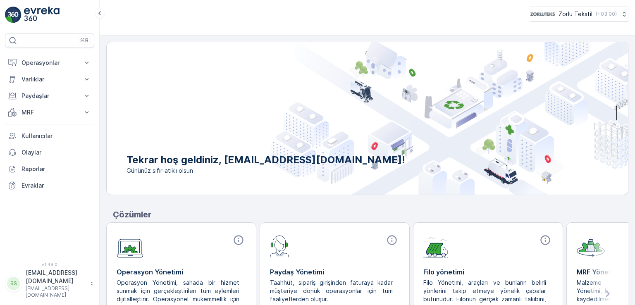 The height and width of the screenshot is (305, 635). What do you see at coordinates (14, 284) in the screenshot?
I see `div: SS` at bounding box center [14, 284].